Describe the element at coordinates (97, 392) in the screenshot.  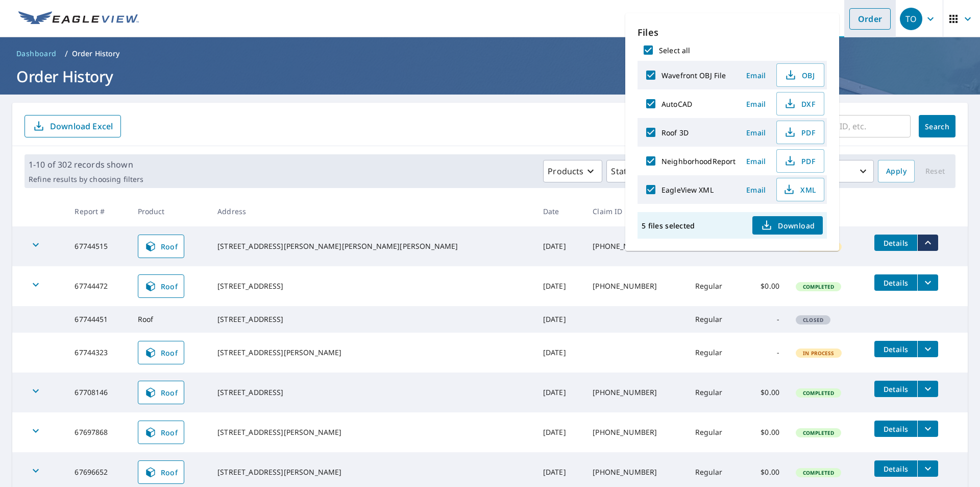
I see `td: 67708146` at that location.